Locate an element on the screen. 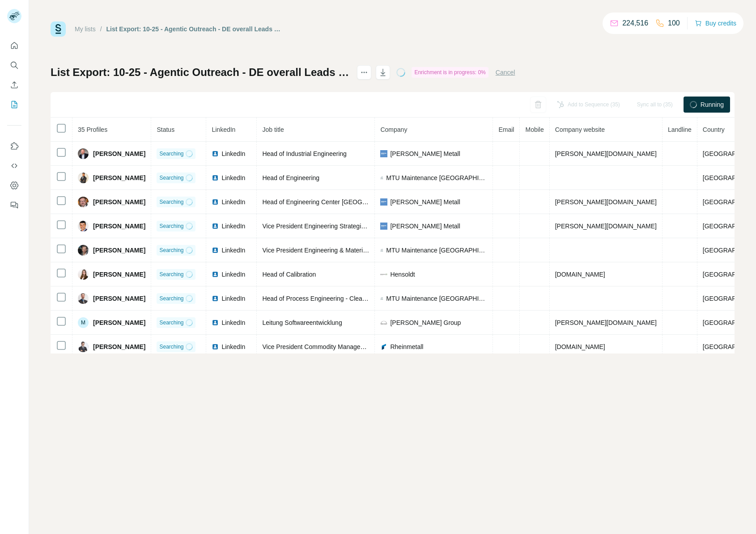 Image resolution: width=756 pixels, height=534 pixels. button: Quick start is located at coordinates (14, 45).